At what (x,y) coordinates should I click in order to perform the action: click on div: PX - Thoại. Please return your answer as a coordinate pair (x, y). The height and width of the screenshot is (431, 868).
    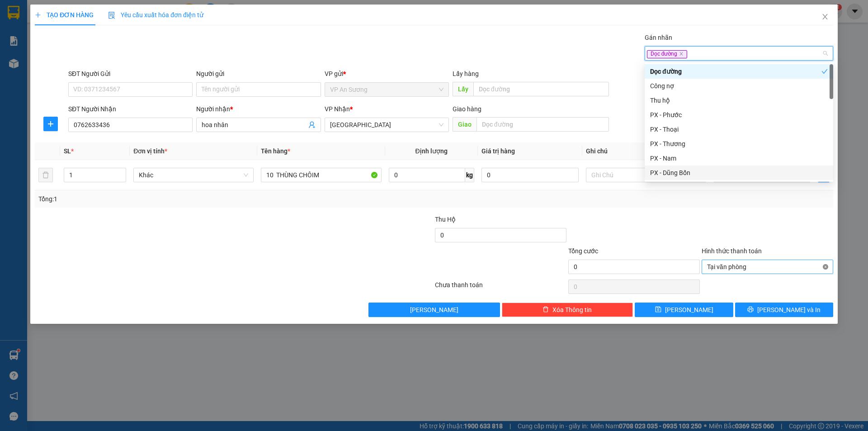
    Looking at the image, I should click on (739, 129).